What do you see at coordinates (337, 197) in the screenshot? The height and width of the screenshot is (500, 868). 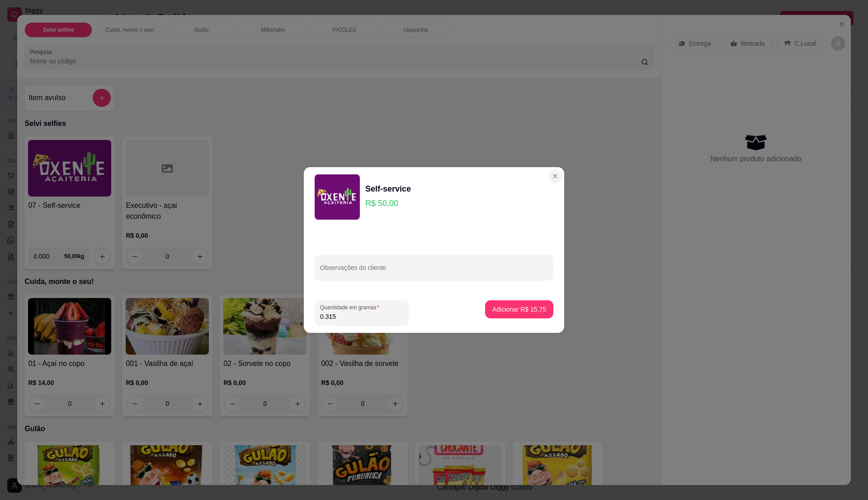 I see `img: product-image` at bounding box center [337, 197].